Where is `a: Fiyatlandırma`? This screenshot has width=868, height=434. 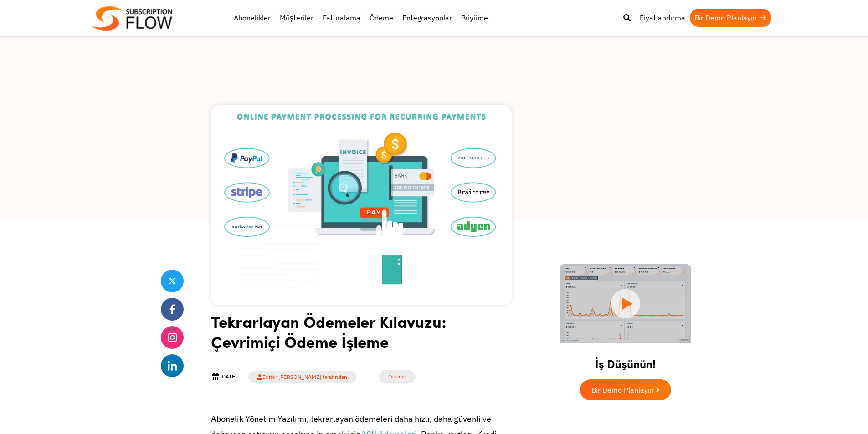 a: Fiyatlandırma is located at coordinates (663, 18).